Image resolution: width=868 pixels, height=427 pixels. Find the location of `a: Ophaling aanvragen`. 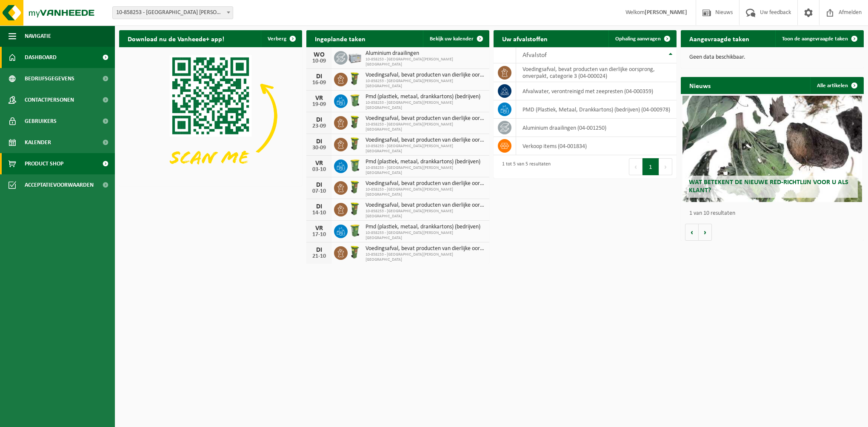

a: Ophaling aanvragen is located at coordinates (642, 39).